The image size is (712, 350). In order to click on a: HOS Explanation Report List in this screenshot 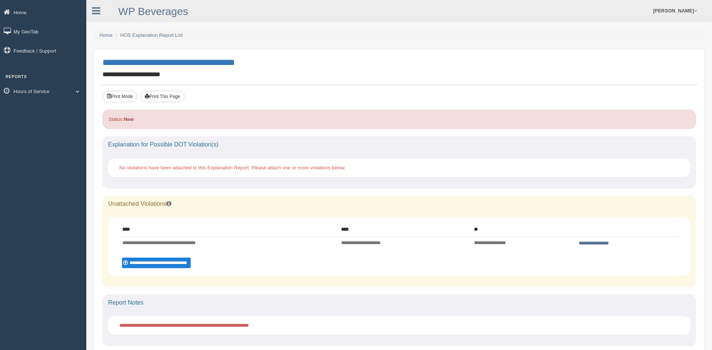, I will do `click(152, 35)`.